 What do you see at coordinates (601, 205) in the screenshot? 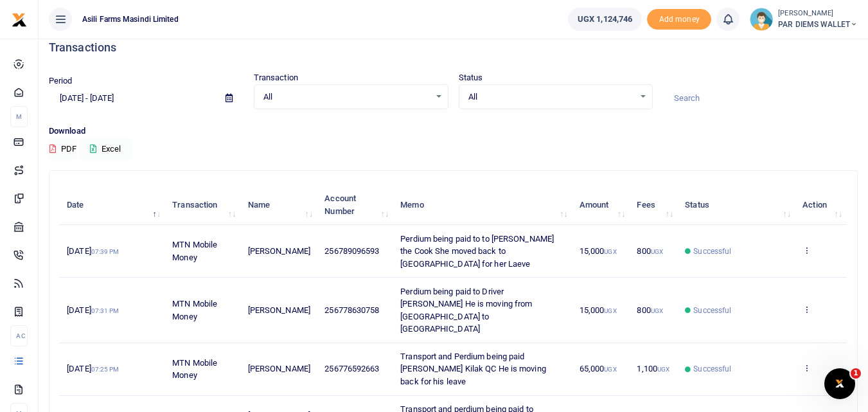
I see `th: Amount: activate to sort column ascending` at bounding box center [601, 205].